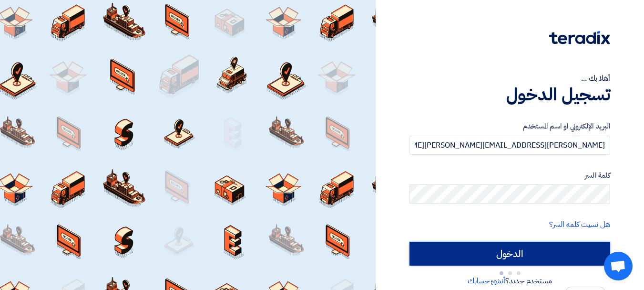 The width and height of the screenshot is (644, 290). Describe the element at coordinates (510, 126) in the screenshot. I see `label: البريد الإلكتروني او اسم المستخدم` at that location.